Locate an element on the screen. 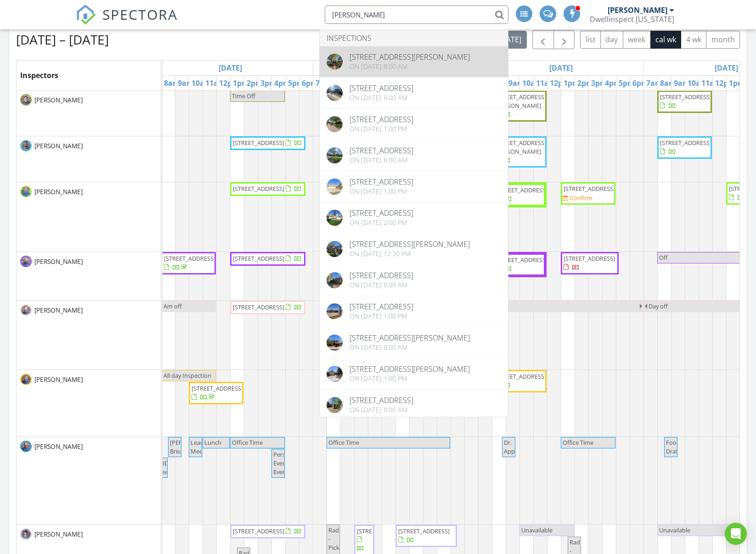 This screenshot has width=756, height=554. button: week is located at coordinates (636, 40).